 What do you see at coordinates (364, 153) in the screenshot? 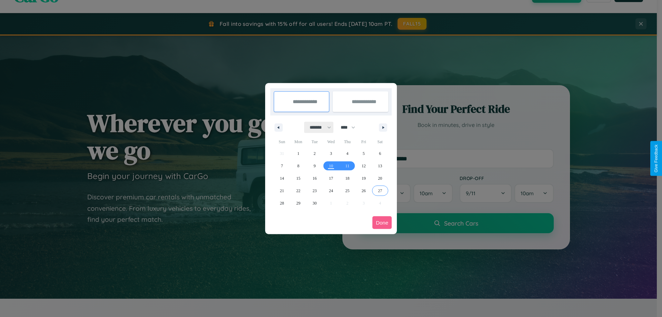
I see `span: 5` at bounding box center [364, 153].